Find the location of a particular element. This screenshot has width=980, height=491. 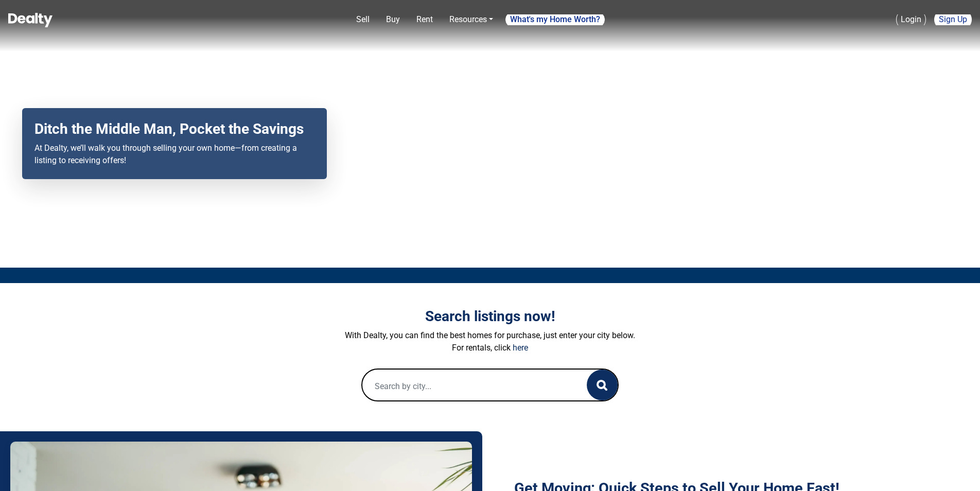

img: Dealty - Buy, Sell & Rent Homes is located at coordinates (30, 20).